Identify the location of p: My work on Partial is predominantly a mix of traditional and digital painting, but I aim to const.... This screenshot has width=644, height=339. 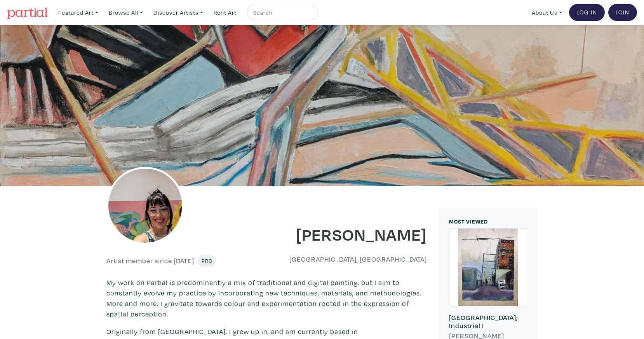
(267, 298).